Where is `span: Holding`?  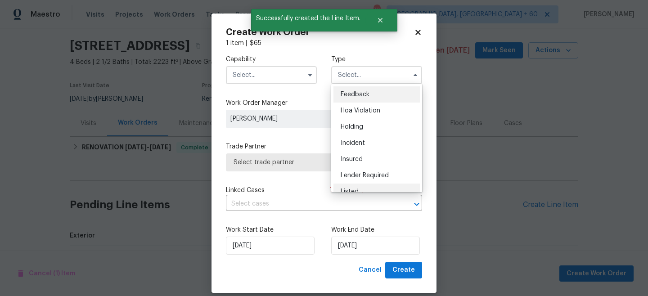 span: Holding is located at coordinates (352, 127).